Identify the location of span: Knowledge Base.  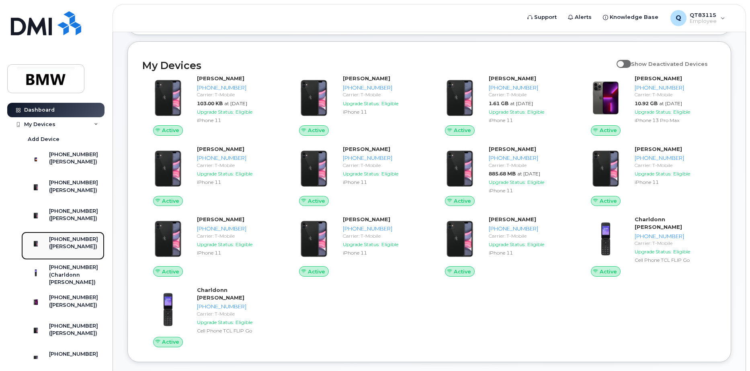
(634, 17).